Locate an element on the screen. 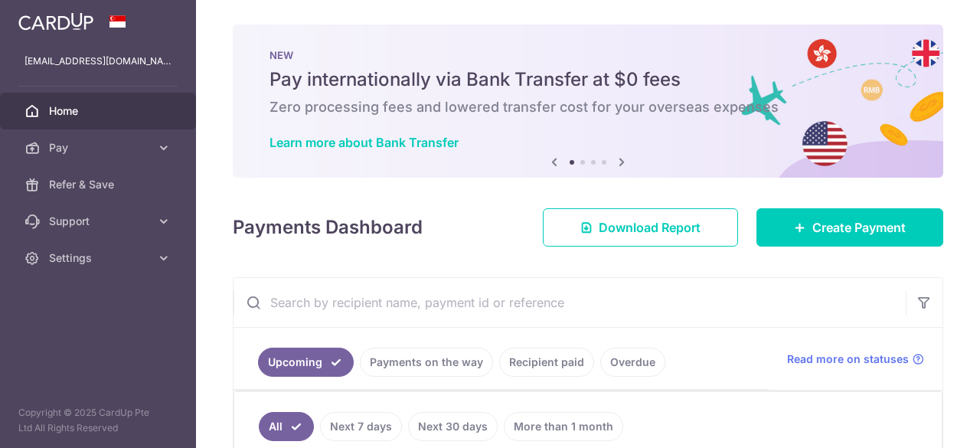 This screenshot has height=448, width=980. a: More than 1 month is located at coordinates (563, 426).